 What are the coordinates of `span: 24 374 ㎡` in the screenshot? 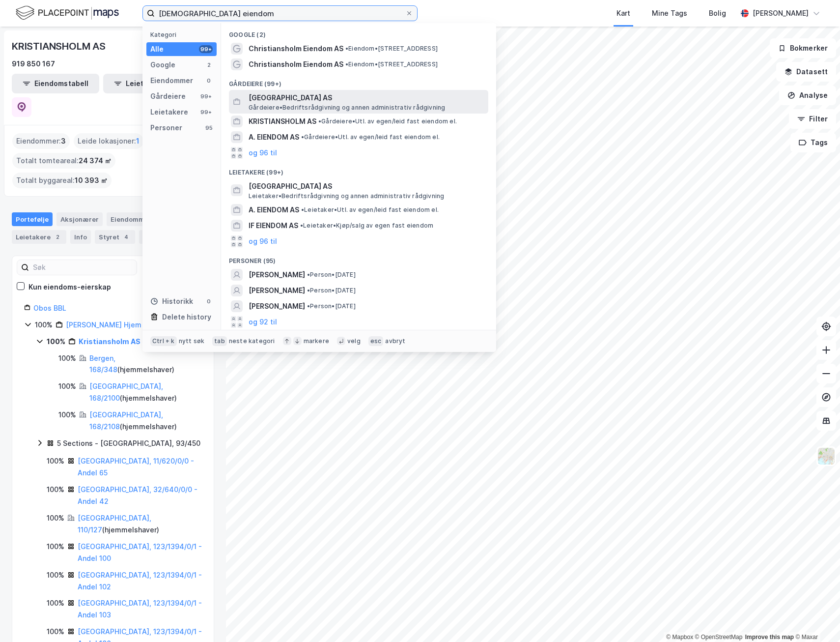 It's located at (95, 161).